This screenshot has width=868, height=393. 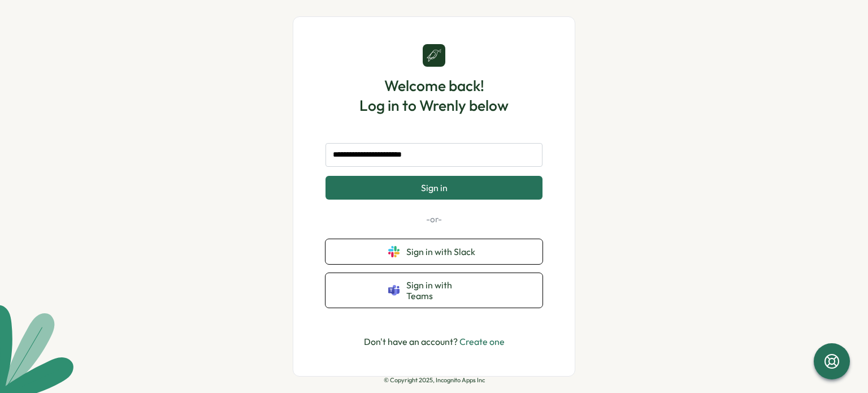 I want to click on span: Sign in with Teams, so click(x=443, y=290).